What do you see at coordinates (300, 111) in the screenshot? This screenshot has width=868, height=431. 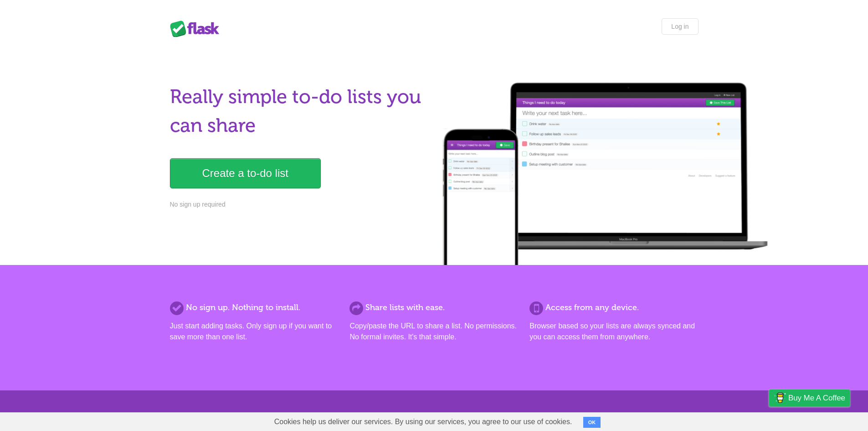 I see `h1: Really simple to-do lists you can share` at bounding box center [300, 111].